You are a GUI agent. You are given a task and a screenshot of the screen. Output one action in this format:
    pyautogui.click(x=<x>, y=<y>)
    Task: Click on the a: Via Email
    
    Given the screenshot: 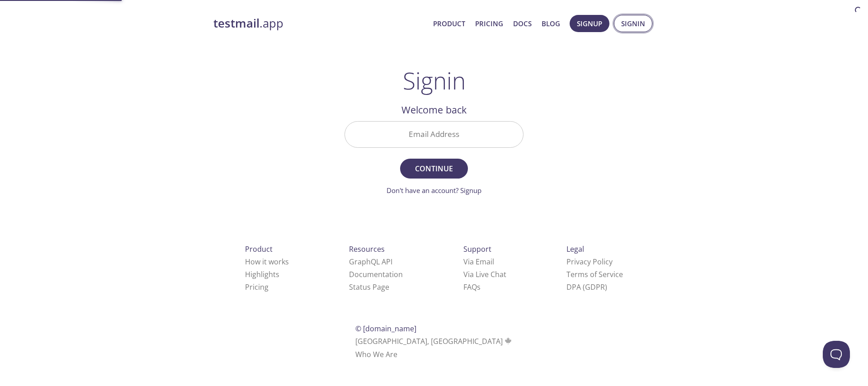 What is the action you would take?
    pyautogui.click(x=478, y=262)
    